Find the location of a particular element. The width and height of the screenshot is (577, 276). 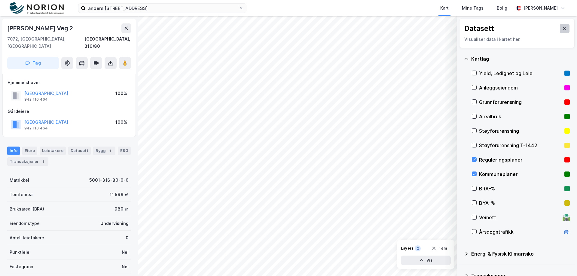

div: Layers is located at coordinates (407, 249).